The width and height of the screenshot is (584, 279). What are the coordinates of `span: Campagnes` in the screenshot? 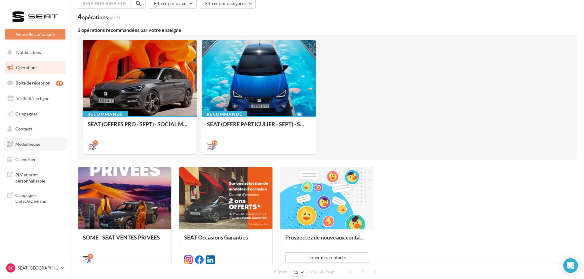 It's located at (26, 113).